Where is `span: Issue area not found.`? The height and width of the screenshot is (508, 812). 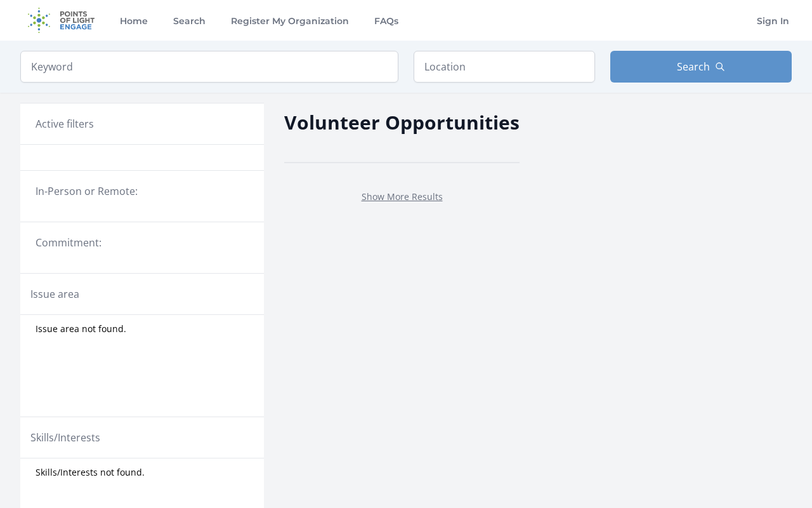
span: Issue area not found. is located at coordinates (81, 329).